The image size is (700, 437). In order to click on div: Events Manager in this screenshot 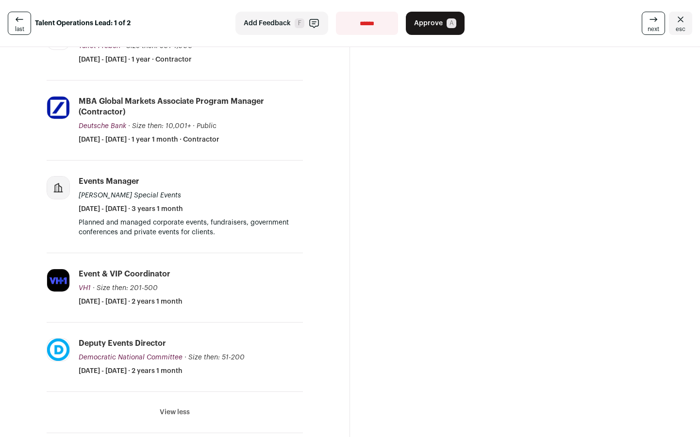, I will do `click(109, 181)`.